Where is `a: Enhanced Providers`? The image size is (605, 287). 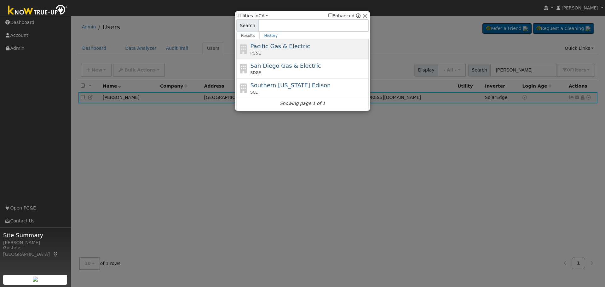 a: Enhanced Providers is located at coordinates (358, 16).